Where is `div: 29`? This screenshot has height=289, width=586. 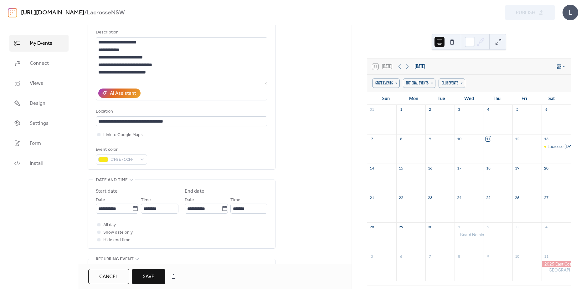 div: 29 is located at coordinates (401, 227).